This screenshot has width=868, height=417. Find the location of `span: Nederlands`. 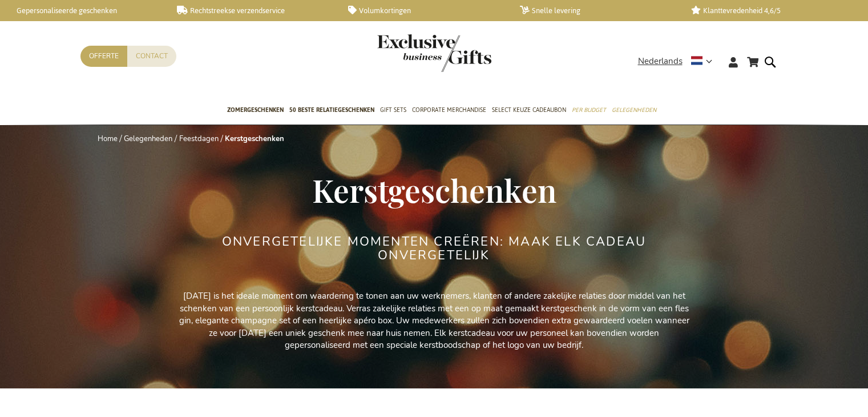

span: Nederlands is located at coordinates (660, 61).